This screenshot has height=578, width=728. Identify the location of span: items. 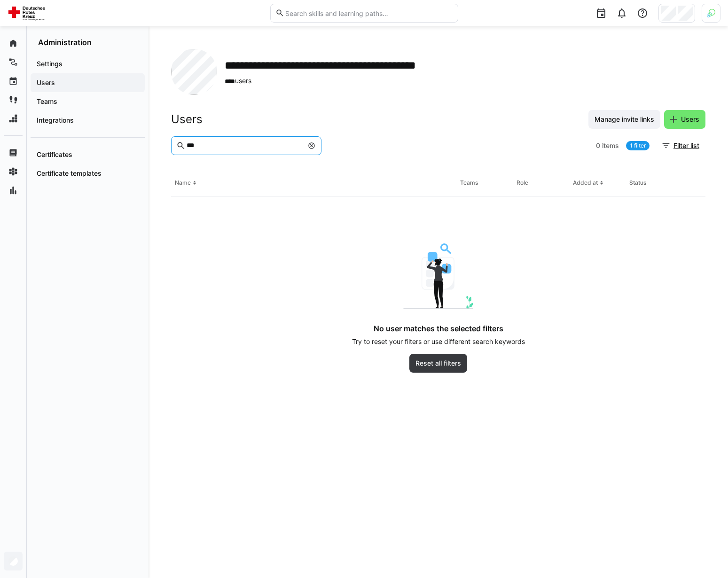
(610, 145).